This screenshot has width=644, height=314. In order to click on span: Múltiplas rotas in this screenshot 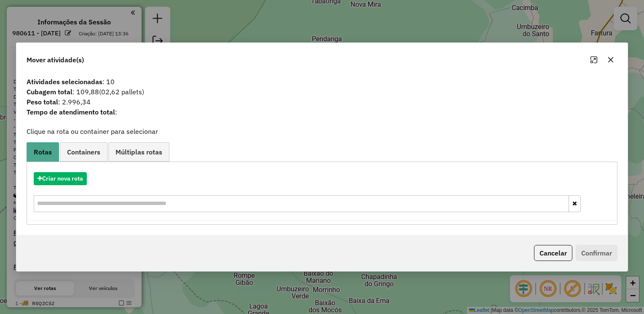, I will do `click(139, 152)`.